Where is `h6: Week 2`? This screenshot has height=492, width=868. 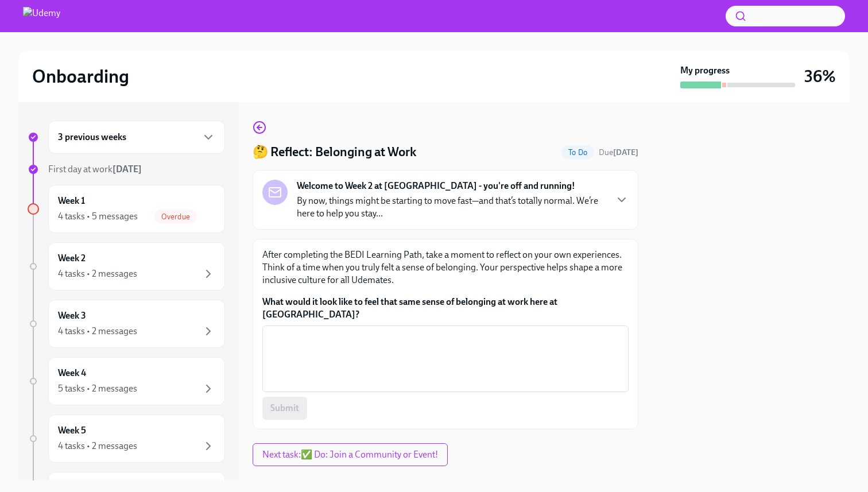
h6: Week 2 is located at coordinates (72, 258).